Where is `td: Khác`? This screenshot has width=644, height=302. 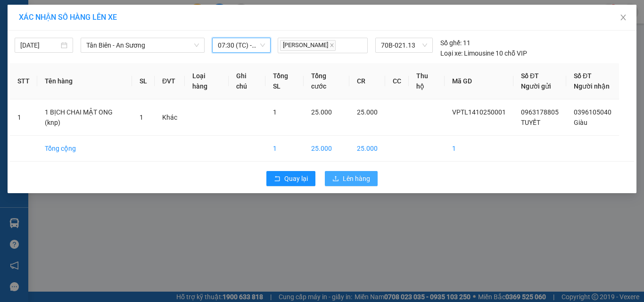 td: Khác is located at coordinates (170, 117).